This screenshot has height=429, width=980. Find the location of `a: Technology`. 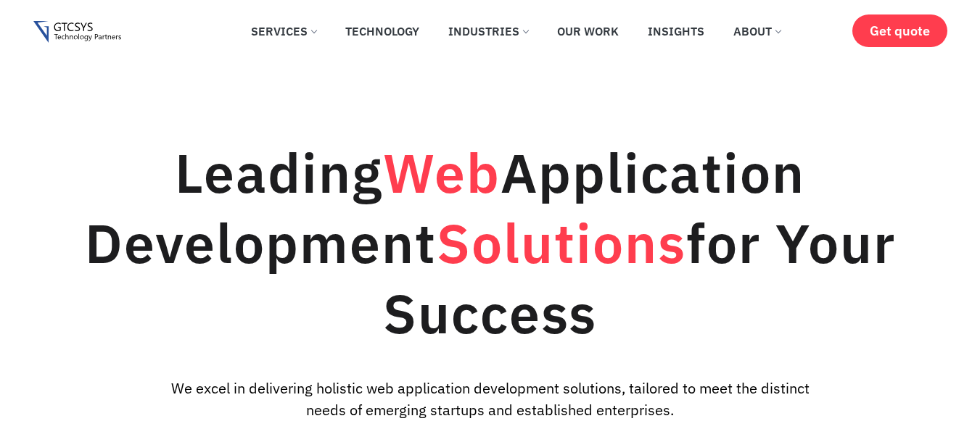

a: Technology is located at coordinates (382, 31).